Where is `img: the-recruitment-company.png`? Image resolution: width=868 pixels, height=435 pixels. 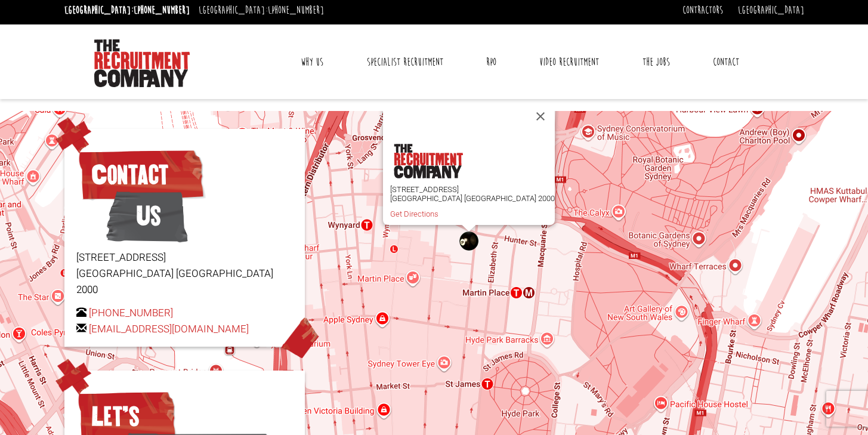
img: the-recruitment-company.png is located at coordinates (428, 161).